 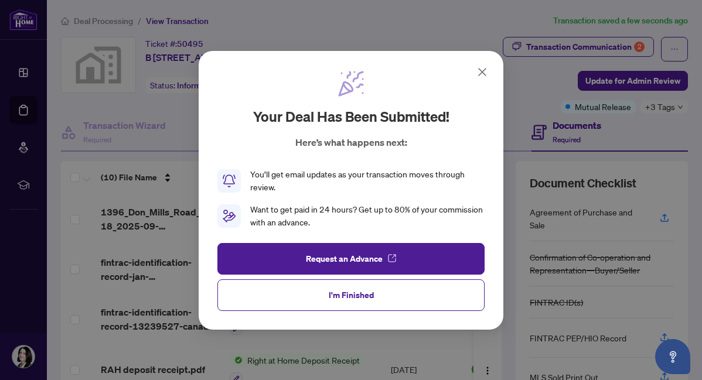 I want to click on div: You’ll get email updates as your transaction moves through review., so click(x=367, y=181).